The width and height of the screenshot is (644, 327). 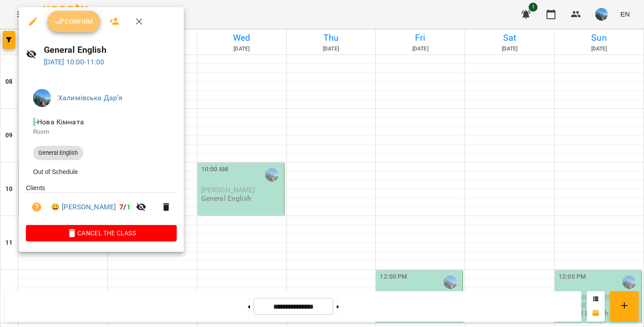 I want to click on p: Room, so click(x=101, y=132).